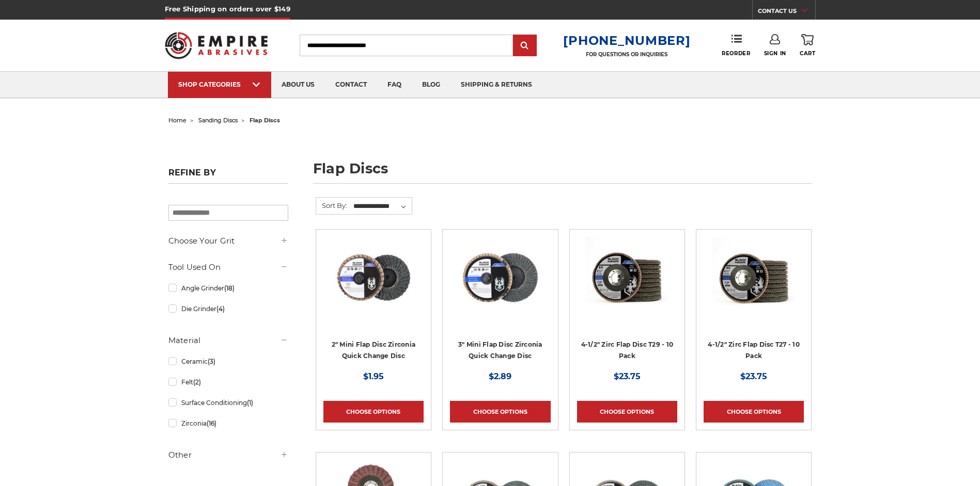 The width and height of the screenshot is (980, 486). Describe the element at coordinates (220, 309) in the screenshot. I see `span: (4)` at that location.